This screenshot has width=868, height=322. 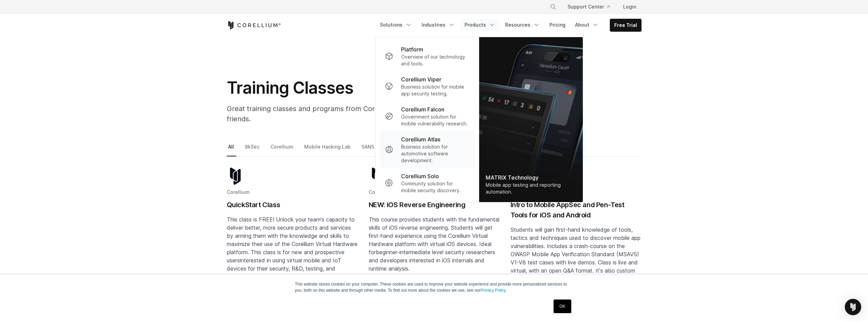 What do you see at coordinates (438, 25) in the screenshot?
I see `a: Industries` at bounding box center [438, 25].